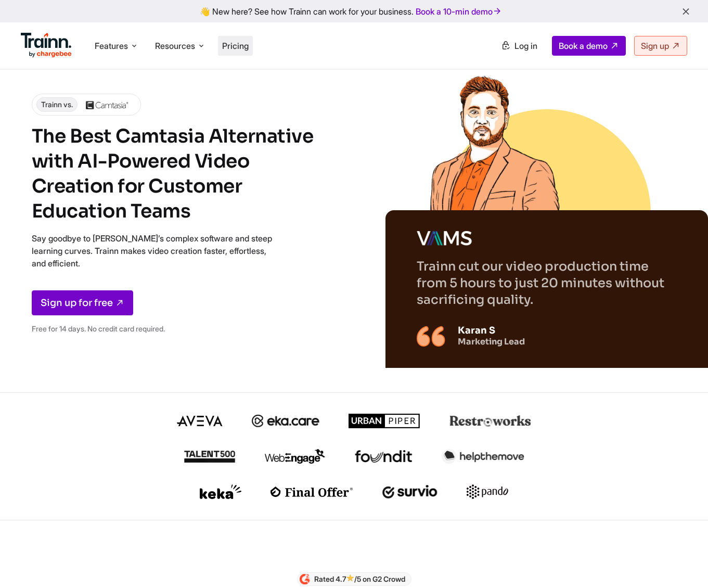  Describe the element at coordinates (210, 457) in the screenshot. I see `img: talent500 logo` at that location.